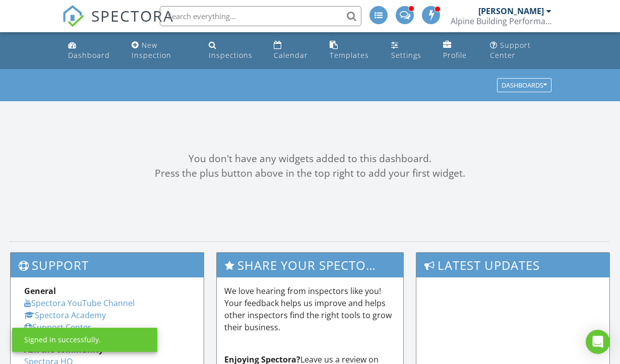 This screenshot has width=620, height=364. Describe the element at coordinates (232, 51) in the screenshot. I see `a: Inspections` at that location.